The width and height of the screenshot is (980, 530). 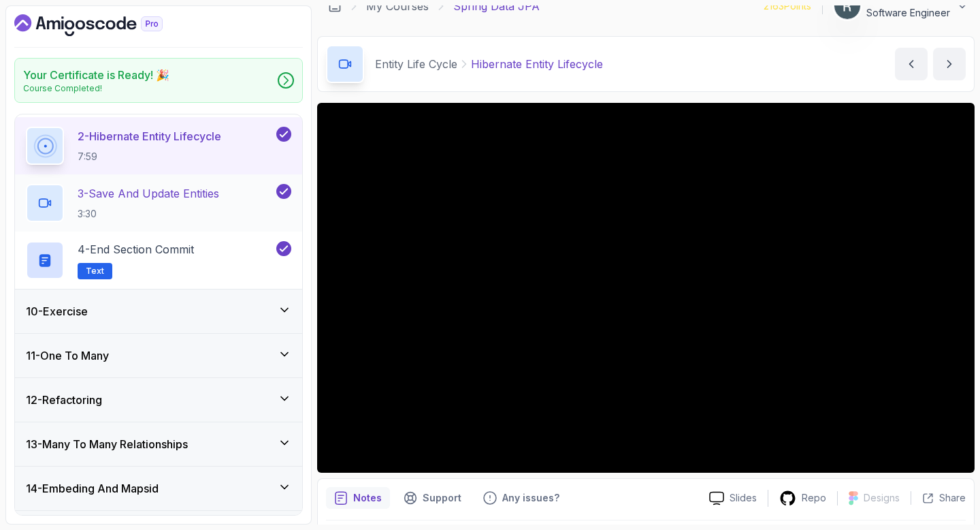 What do you see at coordinates (938, 498) in the screenshot?
I see `button: Share` at bounding box center [938, 498].